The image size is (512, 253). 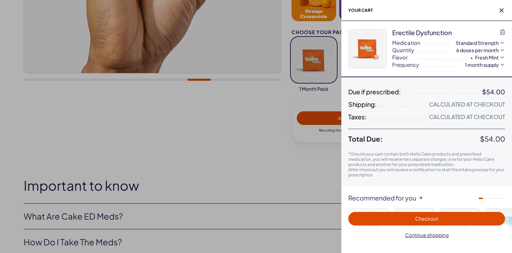 What do you see at coordinates (368, 49) in the screenshot?
I see `img: iownh4V3nGbUiJ6P030JsbkObMcuQxHiuDxmy1iN.webp` at bounding box center [368, 49].